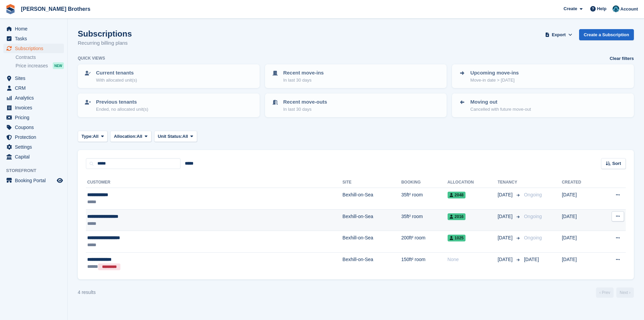  Describe the element at coordinates (122, 102) in the screenshot. I see `p: Previous tenants` at that location.